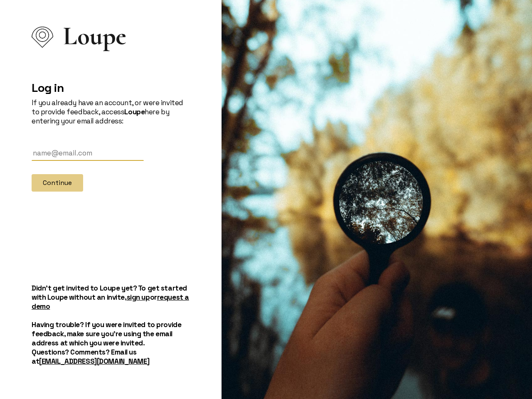 Image resolution: width=532 pixels, height=399 pixels. What do you see at coordinates (95, 36) in the screenshot?
I see `span: Loupe` at bounding box center [95, 36].